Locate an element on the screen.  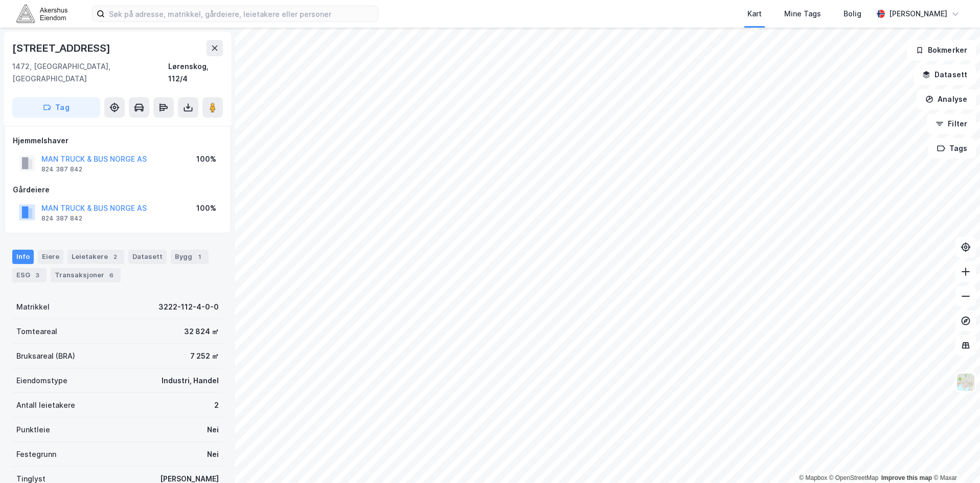
div: Festegrunn is located at coordinates (36, 454).